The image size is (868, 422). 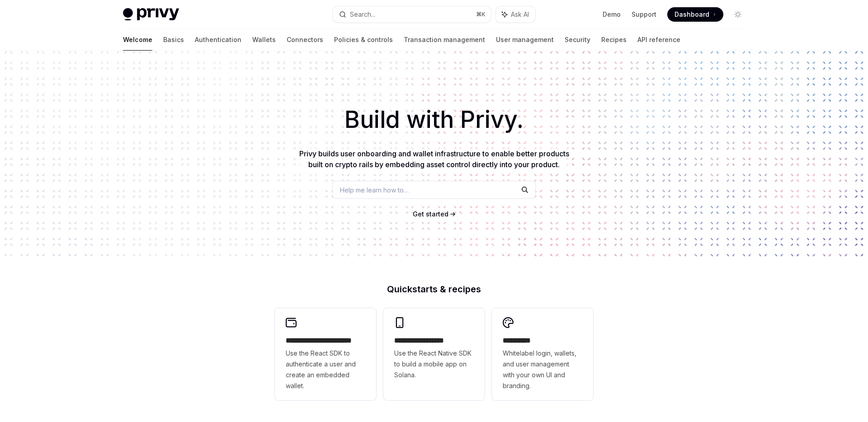 What do you see at coordinates (137, 40) in the screenshot?
I see `a: Welcome` at bounding box center [137, 40].